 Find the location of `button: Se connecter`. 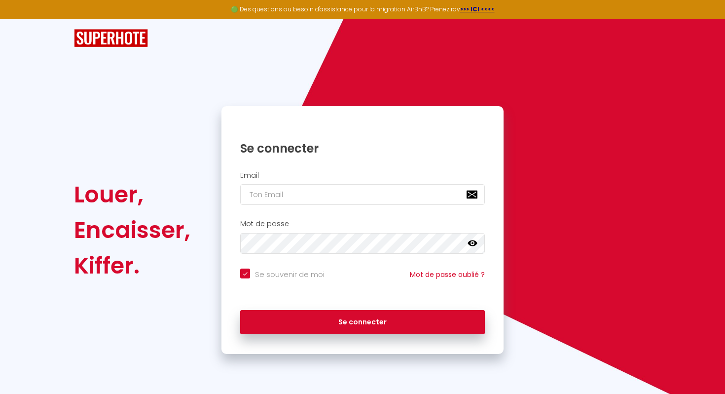

button: Se connecter is located at coordinates (363, 322).